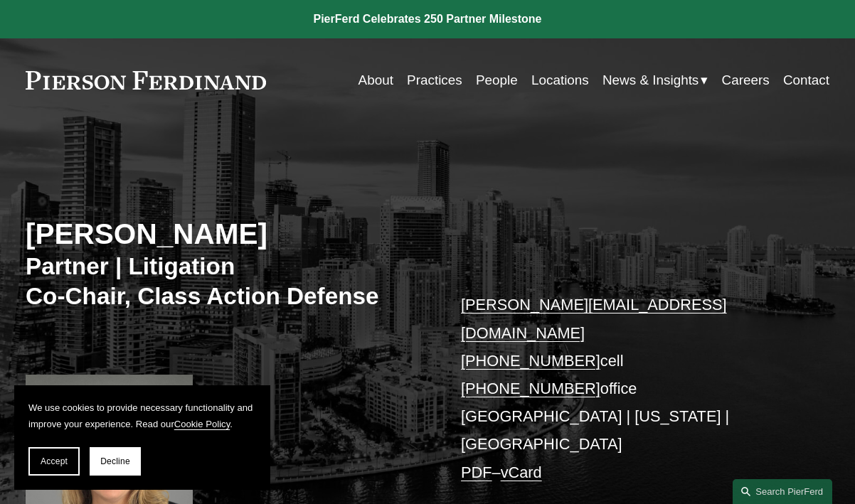 The width and height of the screenshot is (855, 504). Describe the element at coordinates (142, 438) in the screenshot. I see `section: Cookie banner` at that location.